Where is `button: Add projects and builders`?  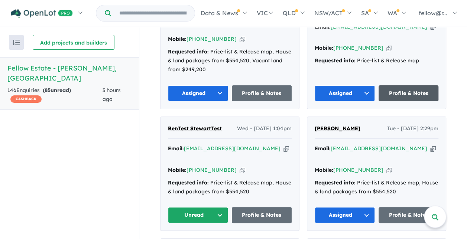 button: Add projects and builders is located at coordinates (74, 42).